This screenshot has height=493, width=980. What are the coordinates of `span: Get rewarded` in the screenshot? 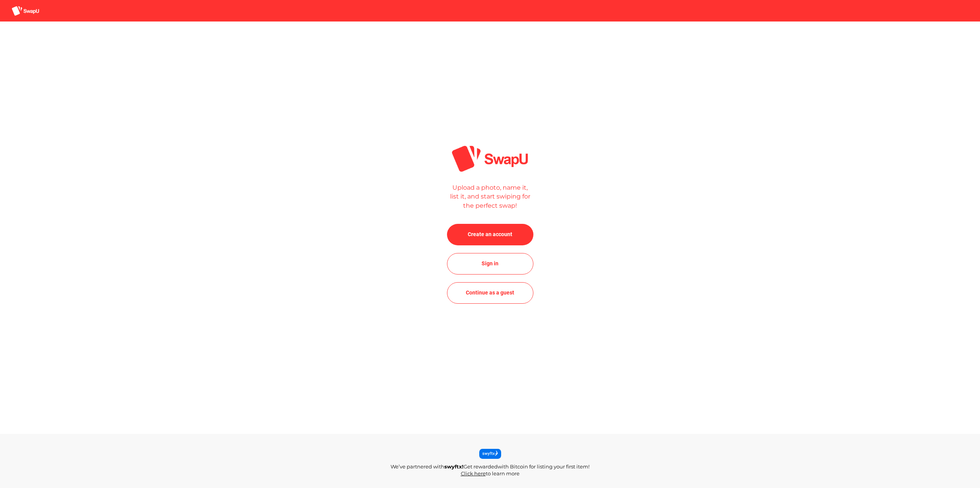 It's located at (481, 466).